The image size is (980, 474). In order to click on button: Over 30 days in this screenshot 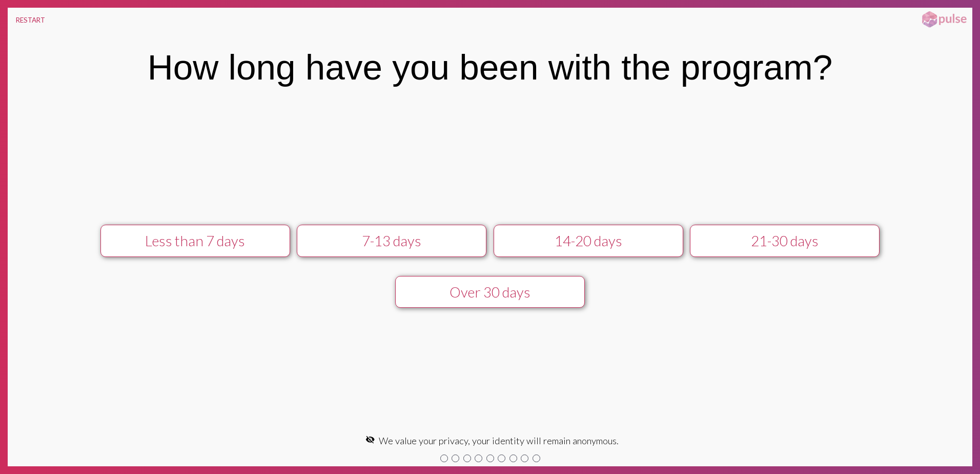, I will do `click(490, 292)`.